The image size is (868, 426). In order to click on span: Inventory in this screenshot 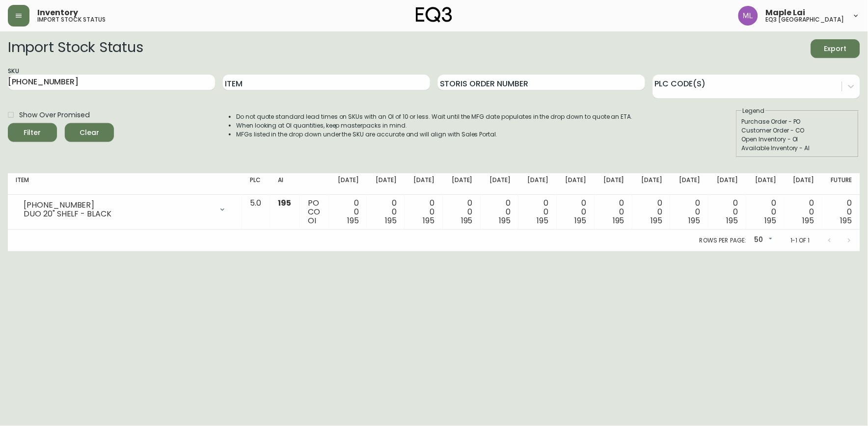, I will do `click(57, 13)`.